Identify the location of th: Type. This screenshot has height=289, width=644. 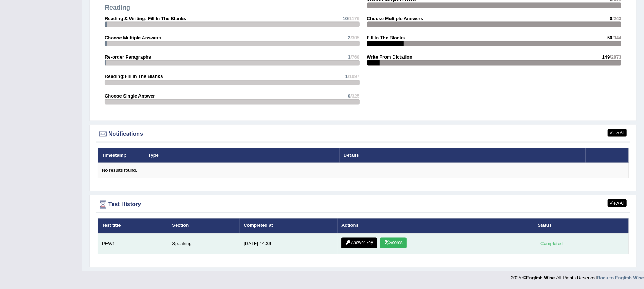
(242, 155).